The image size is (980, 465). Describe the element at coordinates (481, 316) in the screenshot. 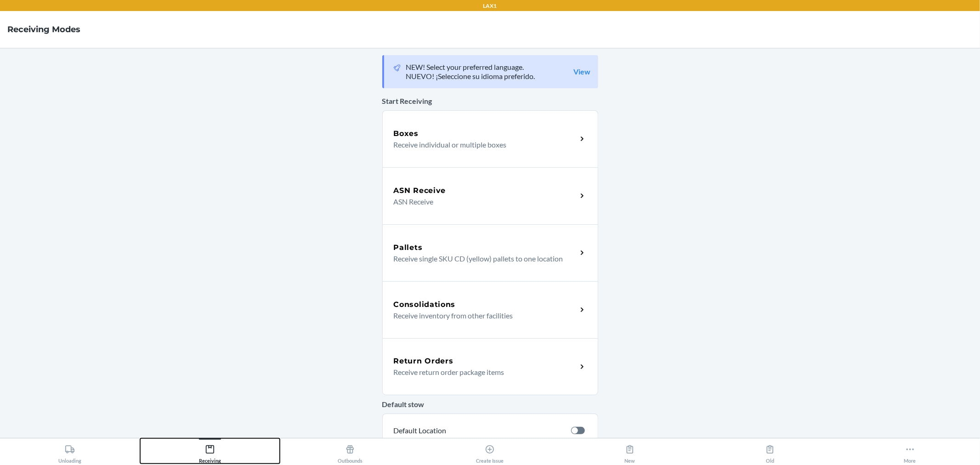

I see `p: Receive inventory from other facilities` at that location.